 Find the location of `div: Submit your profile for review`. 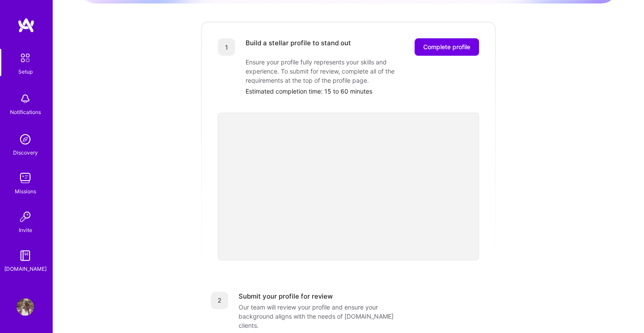

div: Submit your profile for review is located at coordinates (286, 296).